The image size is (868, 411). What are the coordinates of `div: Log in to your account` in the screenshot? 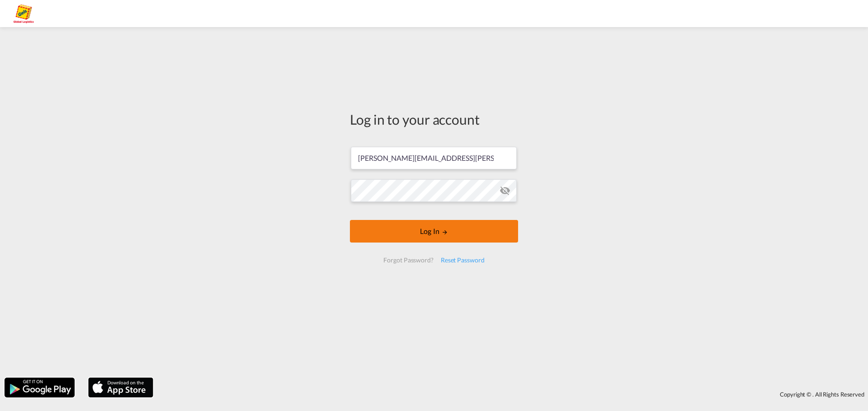 It's located at (434, 120).